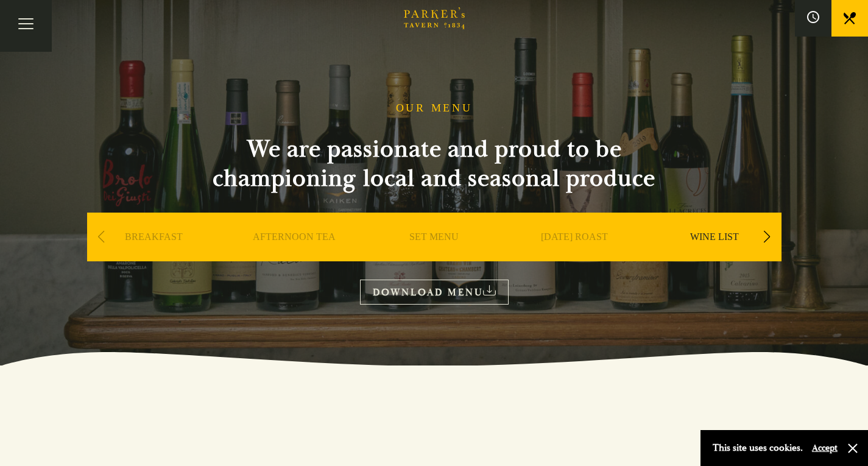 Image resolution: width=868 pixels, height=466 pixels. Describe the element at coordinates (824, 448) in the screenshot. I see `button: Accept` at that location.